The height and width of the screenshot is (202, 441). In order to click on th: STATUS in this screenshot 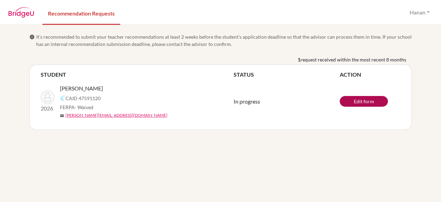, I will do `click(287, 74)`.